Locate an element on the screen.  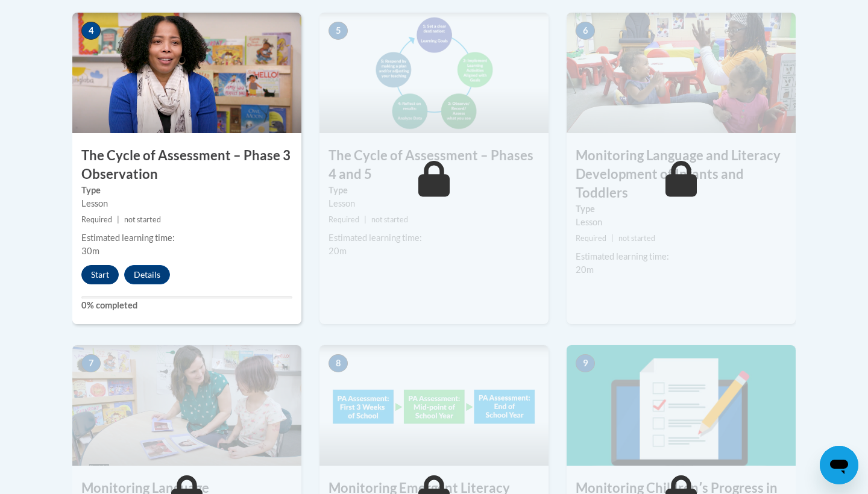
button: Start is located at coordinates (100, 275).